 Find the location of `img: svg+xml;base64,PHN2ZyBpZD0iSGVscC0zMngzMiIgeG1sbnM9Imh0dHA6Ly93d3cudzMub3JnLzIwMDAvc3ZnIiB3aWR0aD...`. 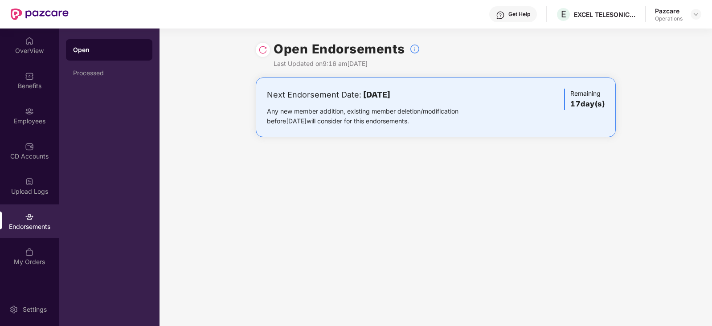

img: svg+xml;base64,PHN2ZyBpZD0iSGVscC0zMngzMiIgeG1sbnM9Imh0dHA6Ly93d3cudzMub3JnLzIwMDAvc3ZnIiB3aWR0aD... is located at coordinates (501, 15).